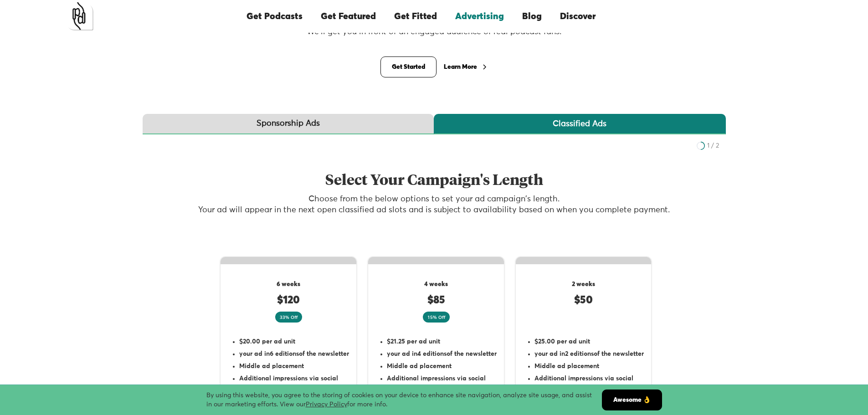  I want to click on a: Blog, so click(532, 16).